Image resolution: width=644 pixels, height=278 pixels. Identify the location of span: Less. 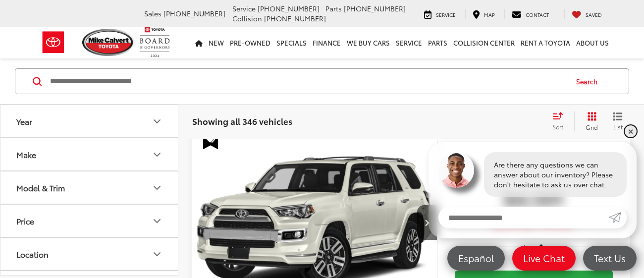
(530, 247).